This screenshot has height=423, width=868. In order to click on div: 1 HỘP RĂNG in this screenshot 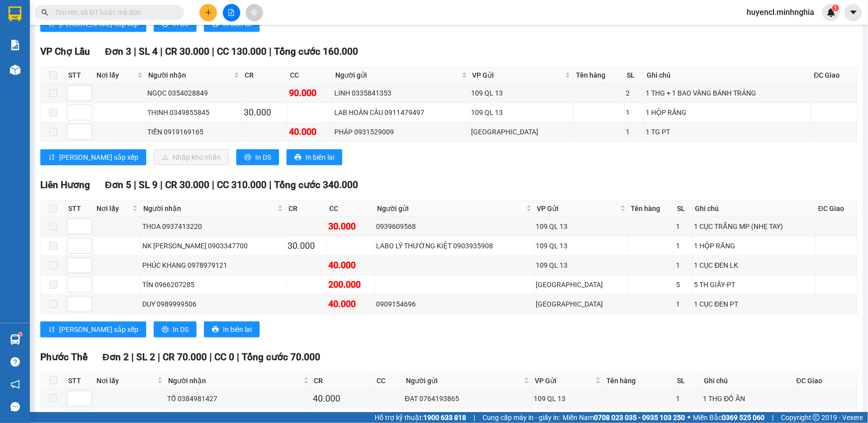, I will do `click(727, 112)`.